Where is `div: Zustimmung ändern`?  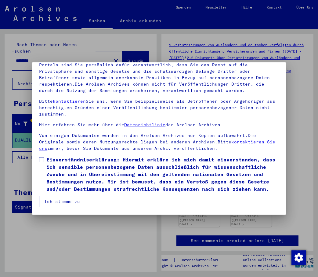
div: Zustimmung ändern is located at coordinates (299, 257).